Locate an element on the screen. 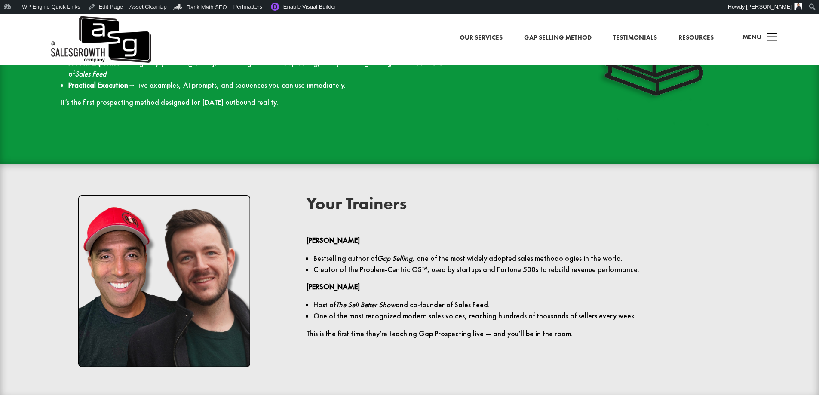 This screenshot has height=395, width=819. h2: Your Trainers is located at coordinates (532, 206).